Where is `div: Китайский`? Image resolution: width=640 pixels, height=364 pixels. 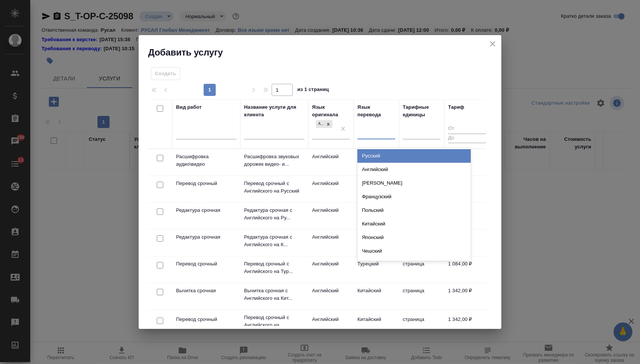
div: Китайский is located at coordinates (414, 224).